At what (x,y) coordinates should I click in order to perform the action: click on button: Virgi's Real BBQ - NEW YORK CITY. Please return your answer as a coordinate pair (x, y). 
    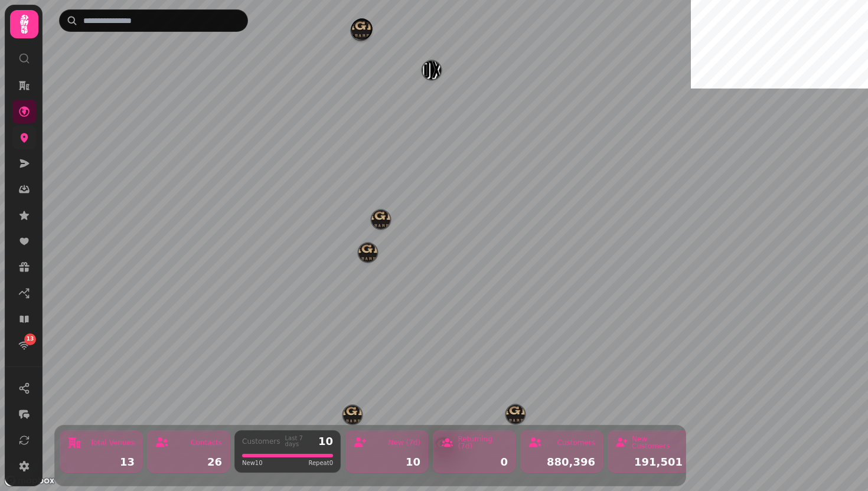
    Looking at the image, I should click on (368, 253).